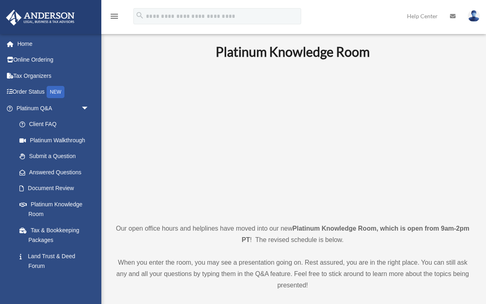  Describe the element at coordinates (293, 51) in the screenshot. I see `b: Platinum Knowledge Room` at that location.